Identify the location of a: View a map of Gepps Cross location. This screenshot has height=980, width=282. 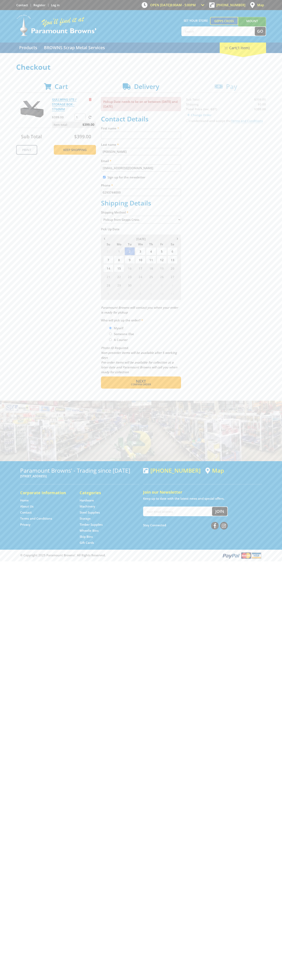
(215, 470).